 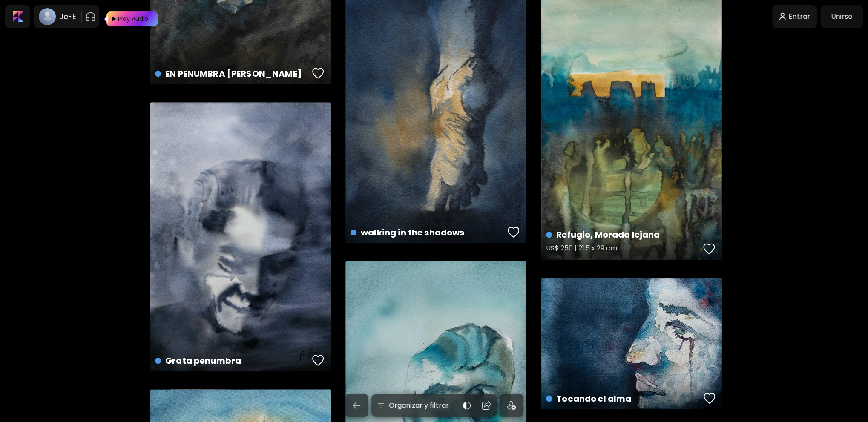 What do you see at coordinates (783, 17) in the screenshot?
I see `img: login-icon` at bounding box center [783, 17].